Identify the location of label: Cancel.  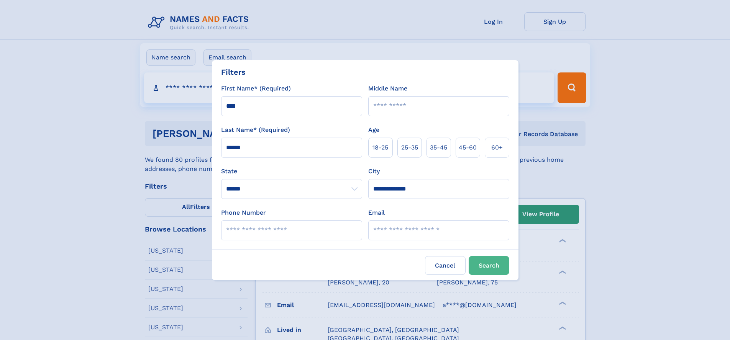
(445, 265).